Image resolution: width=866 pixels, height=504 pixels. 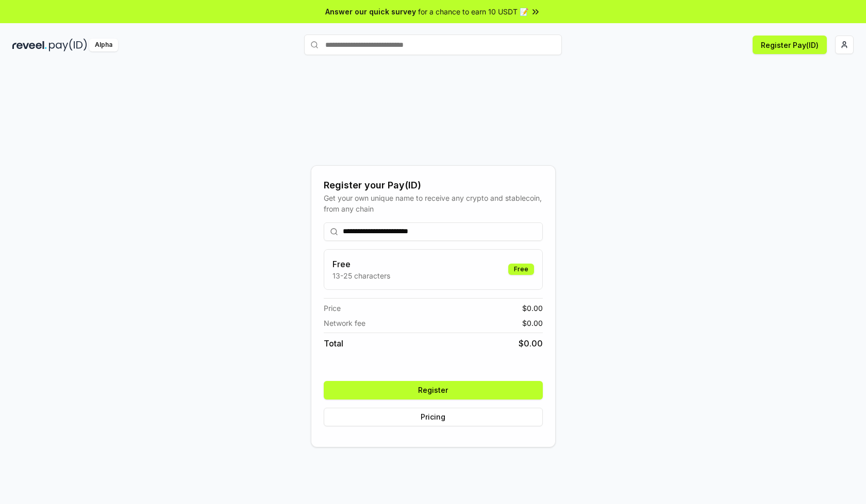 What do you see at coordinates (433, 203) in the screenshot?
I see `div: Get your own unique name to receive any crypto and stablecoin, from any chain` at bounding box center [433, 203].